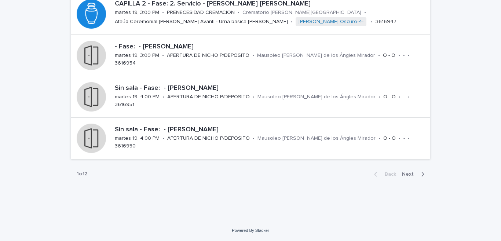 This screenshot has height=241, width=501. Describe the element at coordinates (125, 63) in the screenshot. I see `p: 3616954` at that location.